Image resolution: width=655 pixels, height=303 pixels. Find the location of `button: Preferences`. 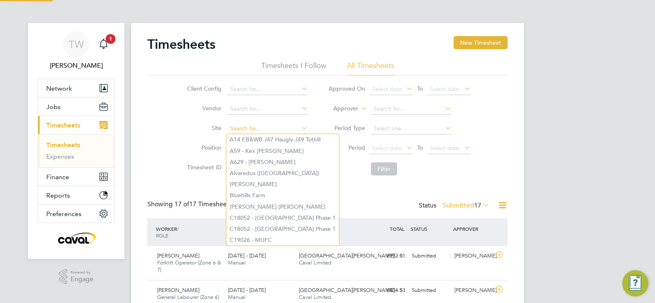

button: Preferences is located at coordinates (76, 213).